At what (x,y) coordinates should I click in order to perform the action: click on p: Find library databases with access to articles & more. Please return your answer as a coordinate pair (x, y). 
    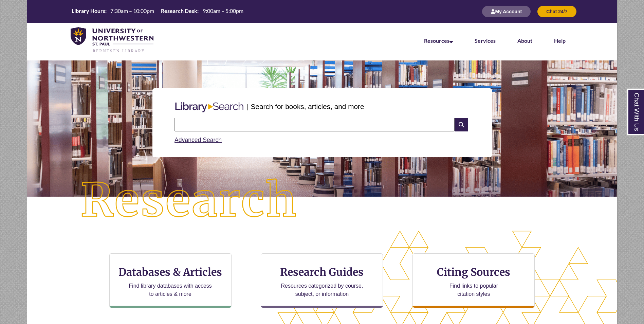
    Looking at the image, I should click on (170, 290).